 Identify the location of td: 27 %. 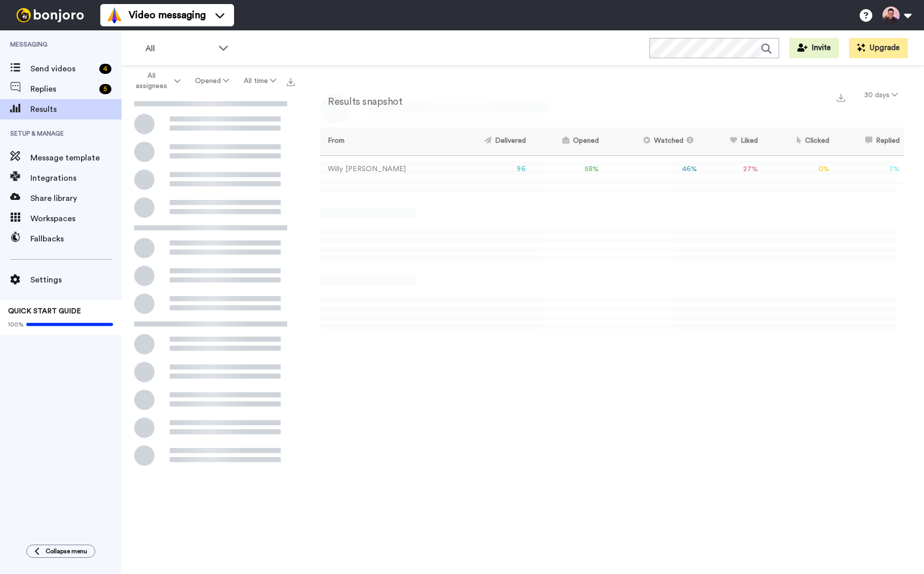
(732, 169).